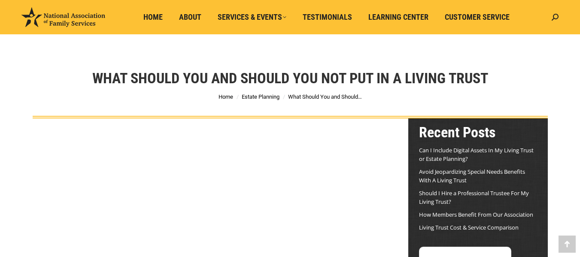 The width and height of the screenshot is (580, 257). I want to click on img: National Association of Family Services, so click(63, 17).